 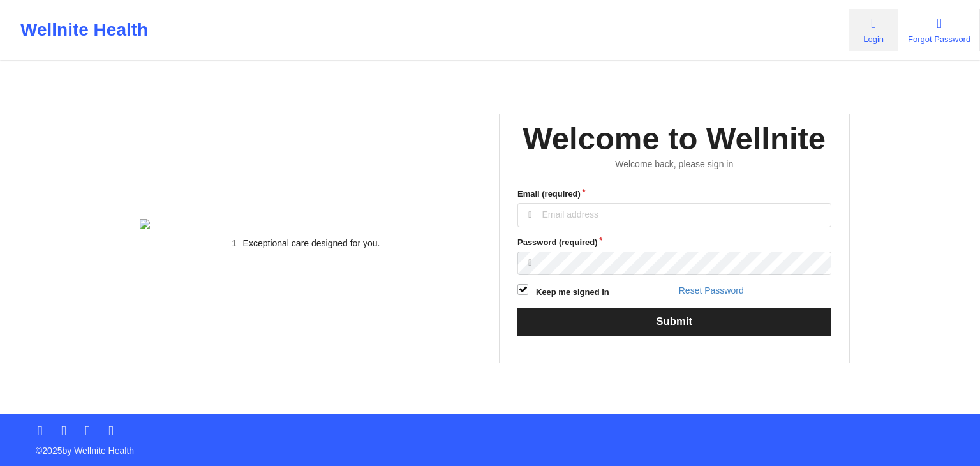 What do you see at coordinates (306, 224) in the screenshot?
I see `img: wellnite-auth-hero_200.c722682e.png` at bounding box center [306, 224].